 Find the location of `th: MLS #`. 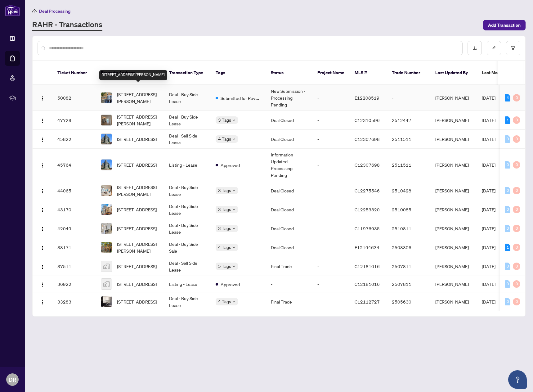

th: MLS # is located at coordinates (368, 73).